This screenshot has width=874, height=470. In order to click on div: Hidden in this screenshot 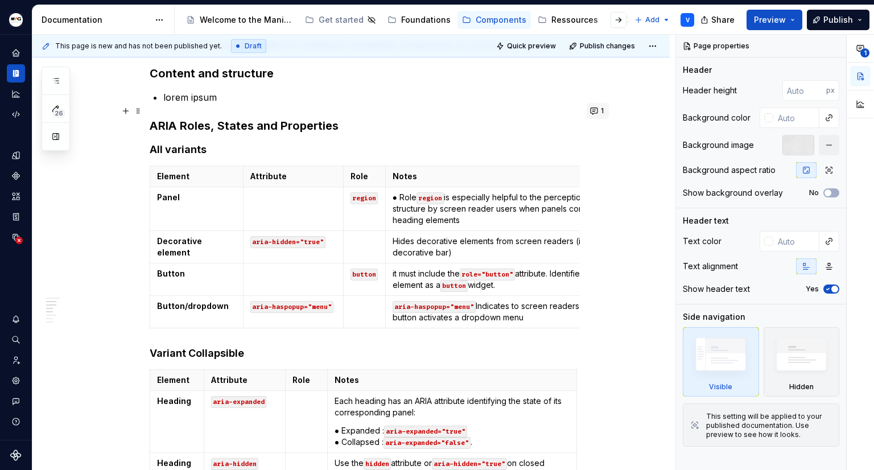, I will do `click(801, 387)`.